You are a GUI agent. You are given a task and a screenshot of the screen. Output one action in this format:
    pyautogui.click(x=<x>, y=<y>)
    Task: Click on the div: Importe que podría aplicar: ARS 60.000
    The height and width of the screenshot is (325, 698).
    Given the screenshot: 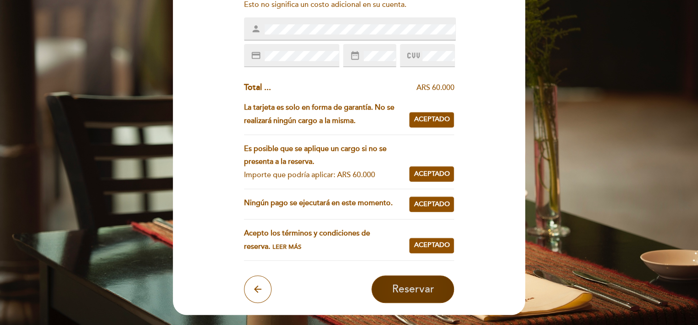 What is the action you would take?
    pyautogui.click(x=323, y=175)
    